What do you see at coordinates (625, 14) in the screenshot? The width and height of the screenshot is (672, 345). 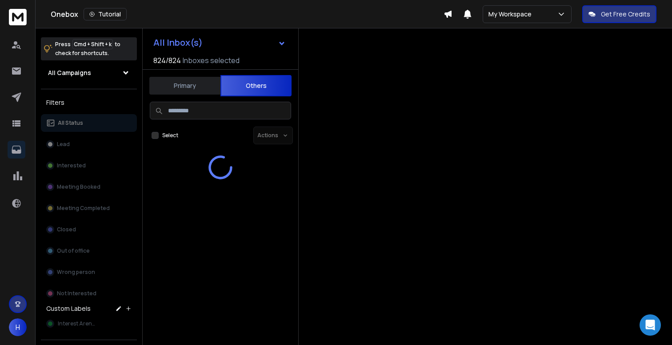 I see `p: Get Free Credits` at bounding box center [625, 14].